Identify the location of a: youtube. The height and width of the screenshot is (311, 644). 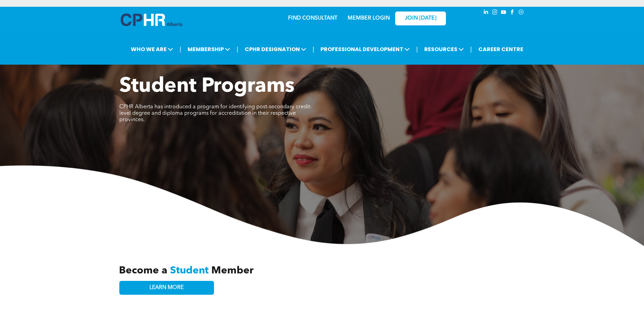
(504, 13).